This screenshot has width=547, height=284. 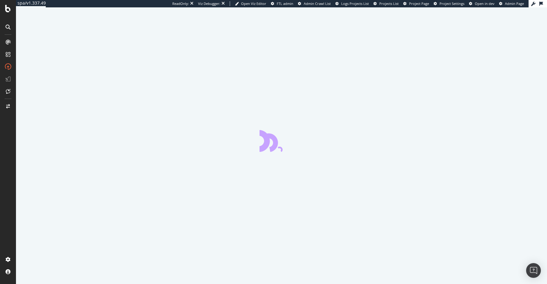 I want to click on span: Open in dev, so click(x=485, y=3).